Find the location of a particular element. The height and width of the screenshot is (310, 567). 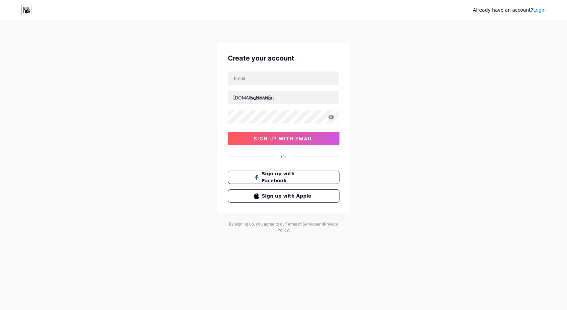

div: Create your account is located at coordinates (284, 58).